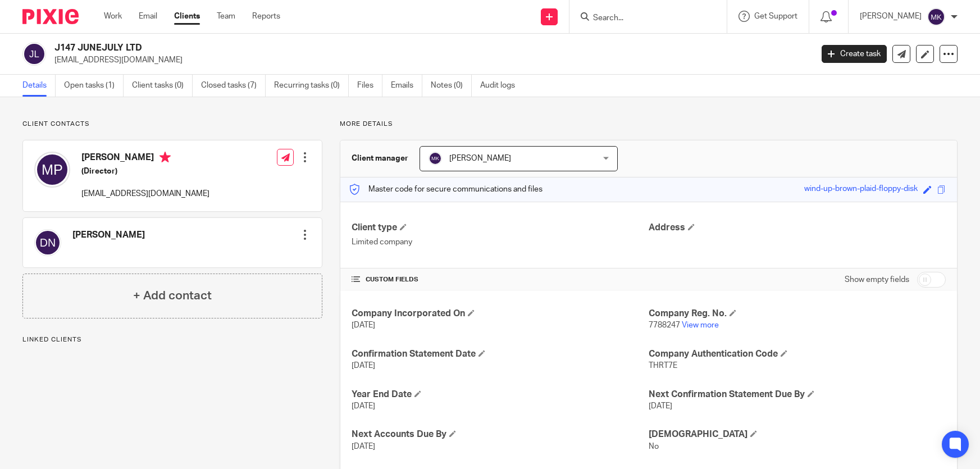 This screenshot has width=980, height=469. I want to click on h4: Year End Date, so click(500, 394).